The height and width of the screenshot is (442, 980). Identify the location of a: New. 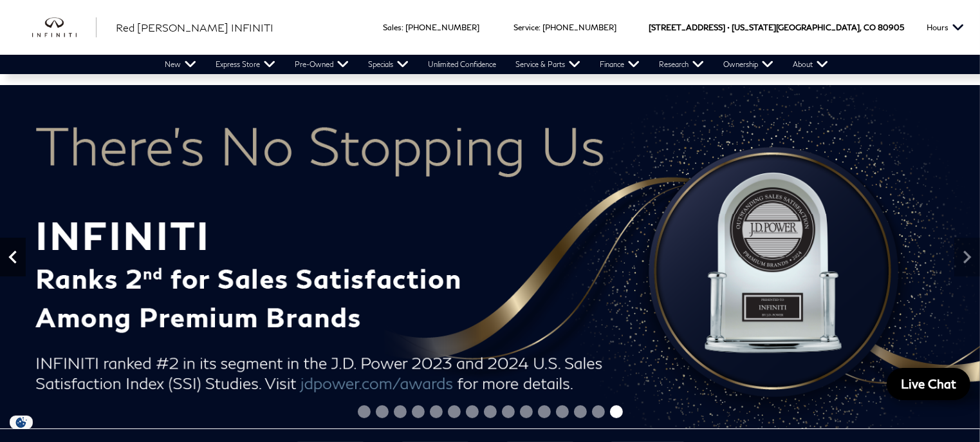
(180, 65).